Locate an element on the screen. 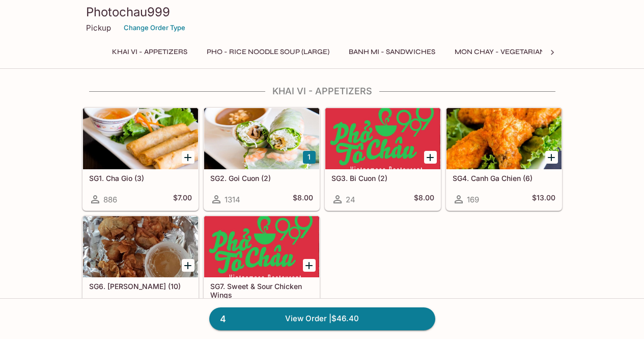  h5: SG4. Canh Ga Chien (6) is located at coordinates (504, 178).